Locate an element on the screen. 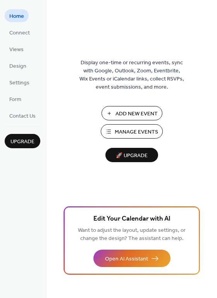 Image resolution: width=217 pixels, height=298 pixels. a: Form is located at coordinates (15, 99).